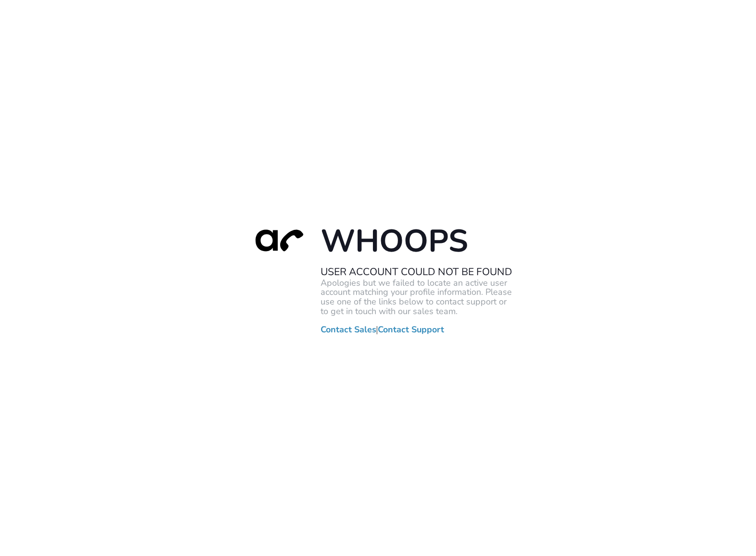 The height and width of the screenshot is (556, 756). I want to click on a: Contact Sales, so click(348, 329).